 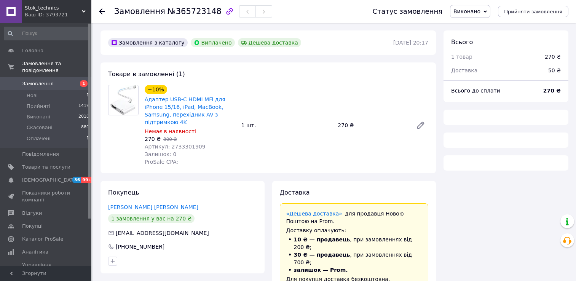 I want to click on div: Виплачено, so click(x=213, y=43).